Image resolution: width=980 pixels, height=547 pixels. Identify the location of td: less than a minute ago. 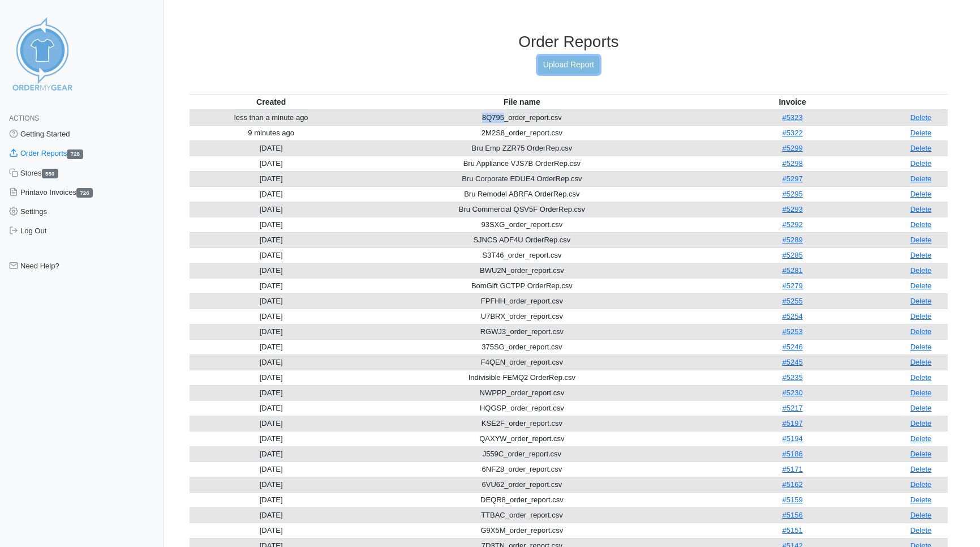
(271, 118).